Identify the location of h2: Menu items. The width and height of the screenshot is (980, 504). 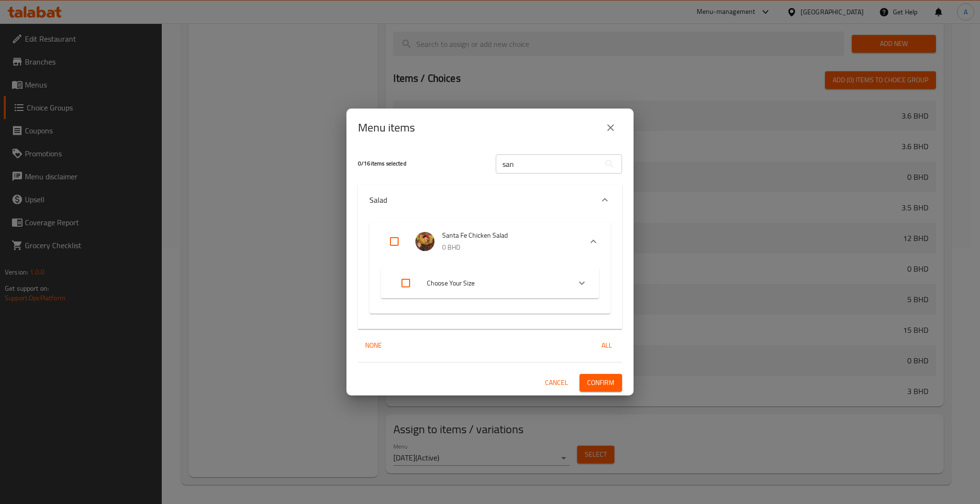
(386, 127).